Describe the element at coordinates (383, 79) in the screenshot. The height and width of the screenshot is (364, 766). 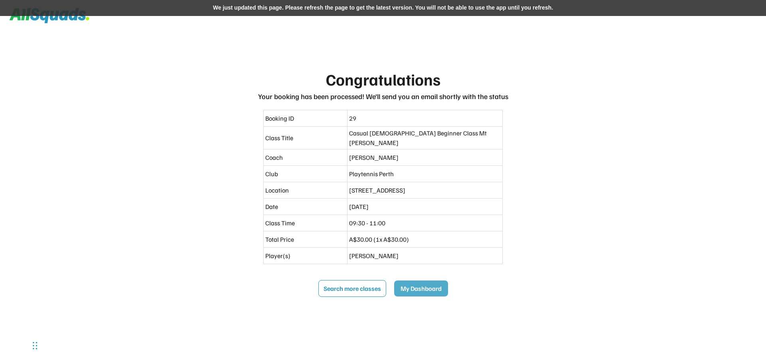
I see `div: Congratulations` at that location.